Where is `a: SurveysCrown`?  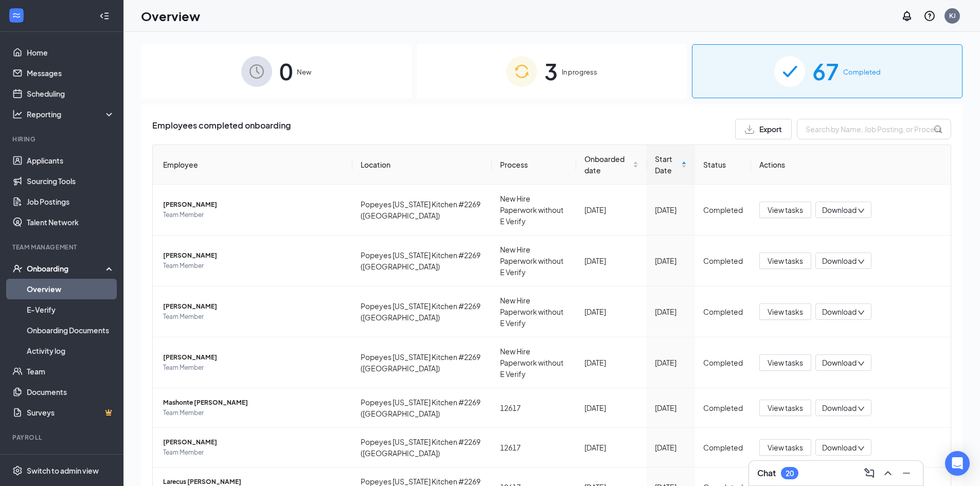
a: SurveysCrown is located at coordinates (70, 413).